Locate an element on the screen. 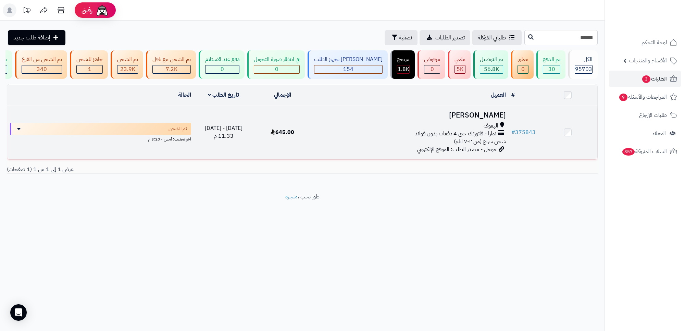 This screenshot has height=331, width=685. a: إضافة طلب جديد is located at coordinates (37, 38).